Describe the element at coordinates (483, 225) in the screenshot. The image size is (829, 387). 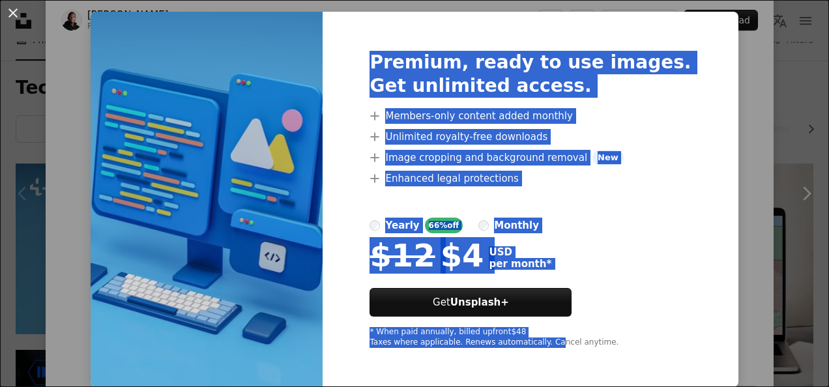
I see `input: monthly` at that location.